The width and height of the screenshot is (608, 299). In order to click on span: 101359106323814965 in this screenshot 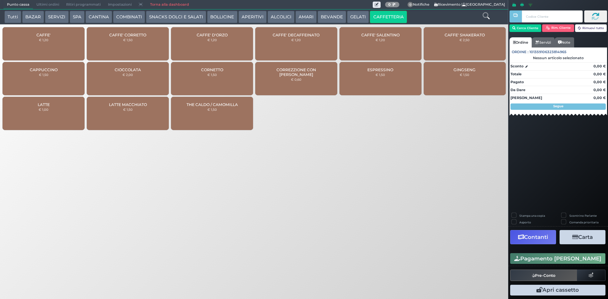, I will do `click(548, 52)`.